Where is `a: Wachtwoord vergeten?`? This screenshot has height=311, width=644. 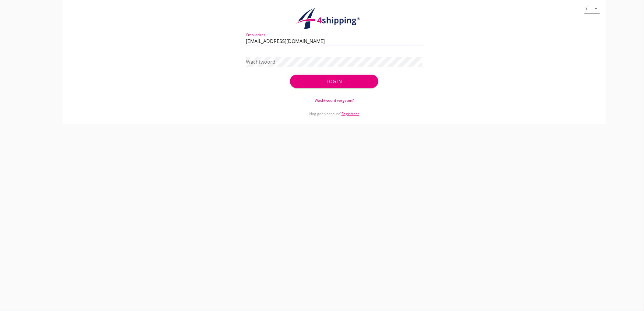
a: Wachtwoord vergeten? is located at coordinates (334, 100).